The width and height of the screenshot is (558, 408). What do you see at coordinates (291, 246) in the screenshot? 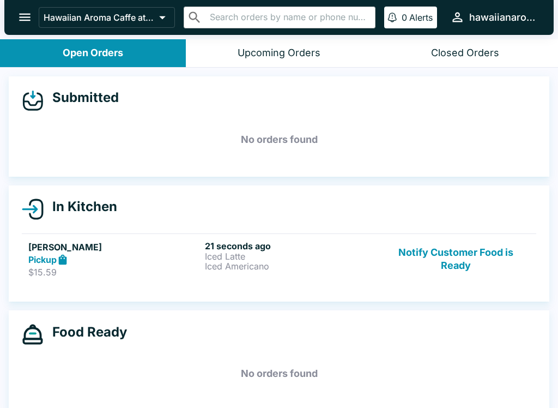
I see `h6: 21 seconds ago` at bounding box center [291, 246].